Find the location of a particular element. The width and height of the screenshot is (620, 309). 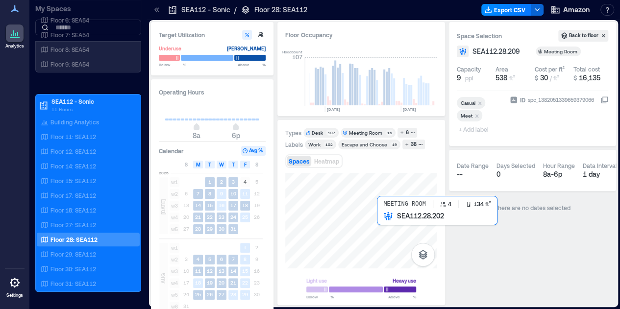

span: SEA112.28.209 is located at coordinates (496, 51).